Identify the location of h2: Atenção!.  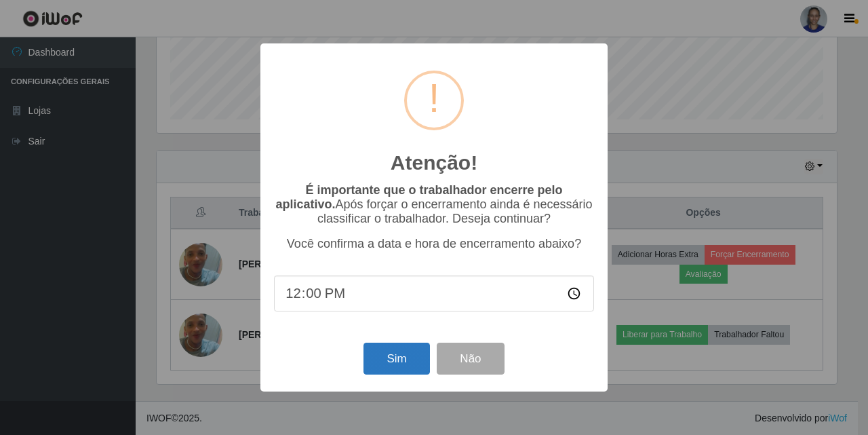
(434, 163).